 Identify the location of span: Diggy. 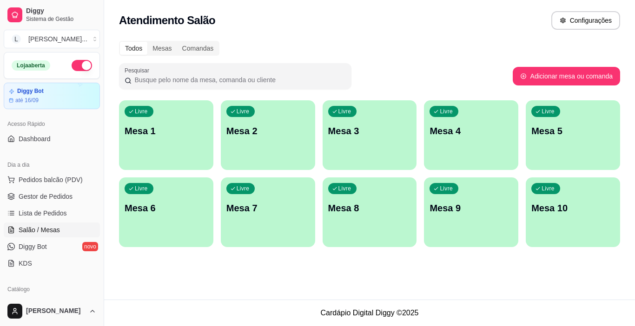
(61, 11).